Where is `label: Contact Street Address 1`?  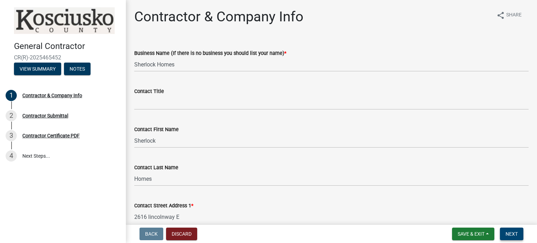
label: Contact Street Address 1 is located at coordinates (164, 206).